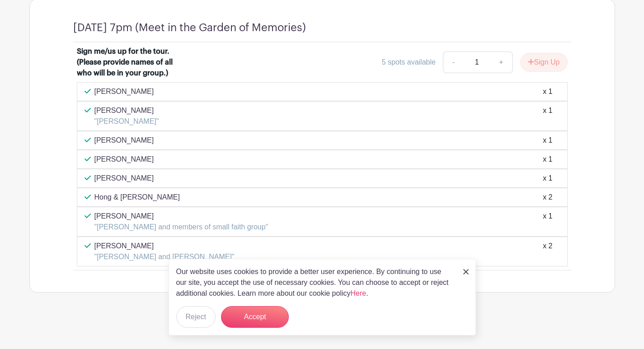 The height and width of the screenshot is (349, 644). What do you see at coordinates (196, 317) in the screenshot?
I see `button: Reject` at bounding box center [196, 317].